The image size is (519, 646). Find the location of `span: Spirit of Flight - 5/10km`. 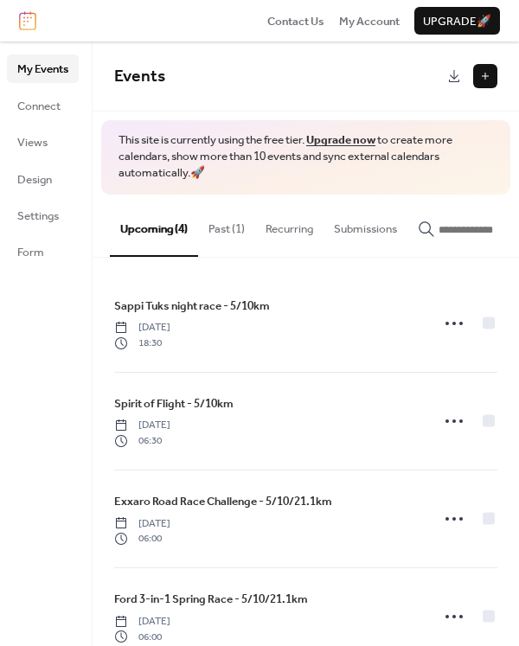

span: Spirit of Flight - 5/10km is located at coordinates (174, 404).